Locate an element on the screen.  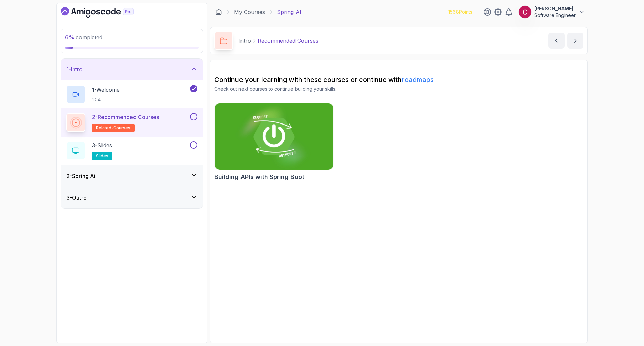
h3: 1 - Intro is located at coordinates (75, 69).